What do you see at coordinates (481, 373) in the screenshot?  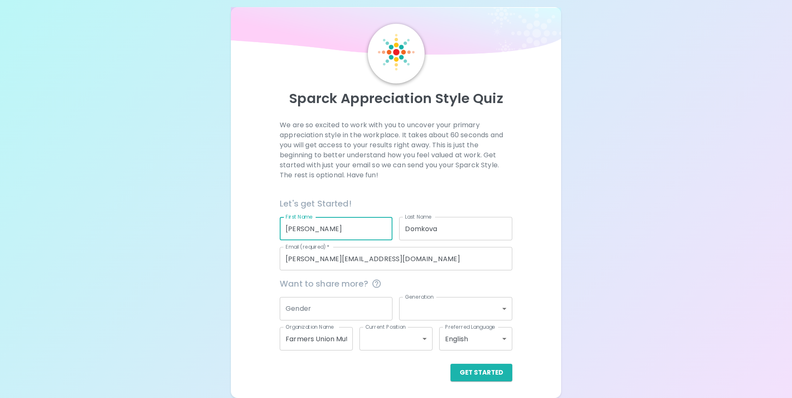 I see `button: Get Started` at bounding box center [481, 373].